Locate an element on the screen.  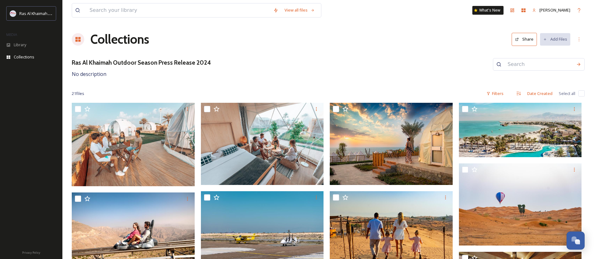
input: Search your library is located at coordinates (178, 10).